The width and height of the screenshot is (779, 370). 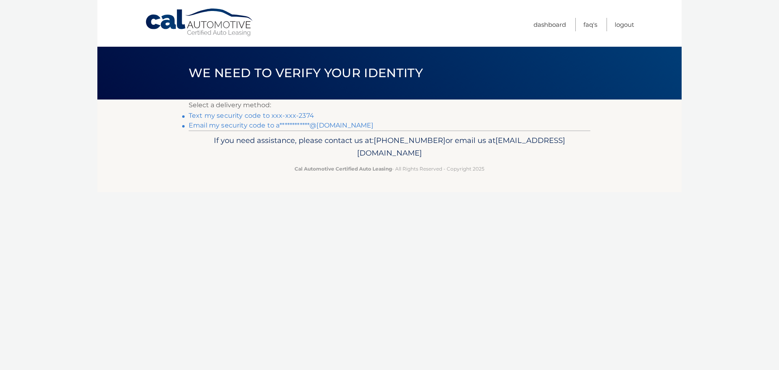 What do you see at coordinates (389, 147) in the screenshot?
I see `p: If you need assistance, please contact us at: or email us at` at bounding box center [389, 147].